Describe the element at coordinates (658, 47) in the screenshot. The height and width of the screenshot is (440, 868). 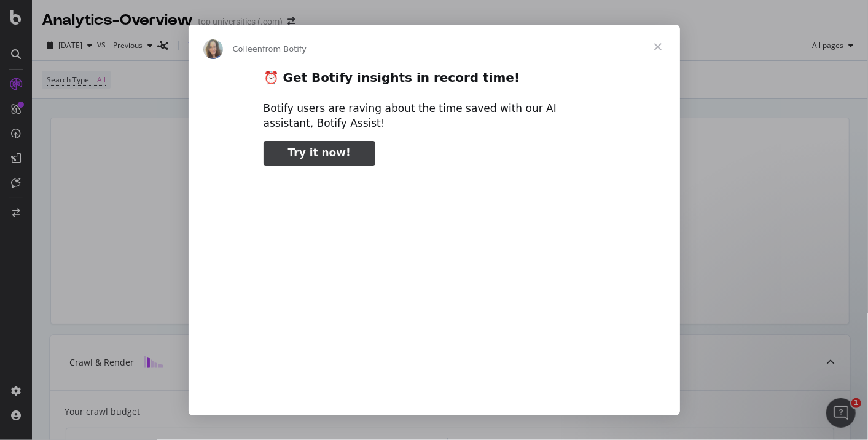
I see `span: Close` at that location.